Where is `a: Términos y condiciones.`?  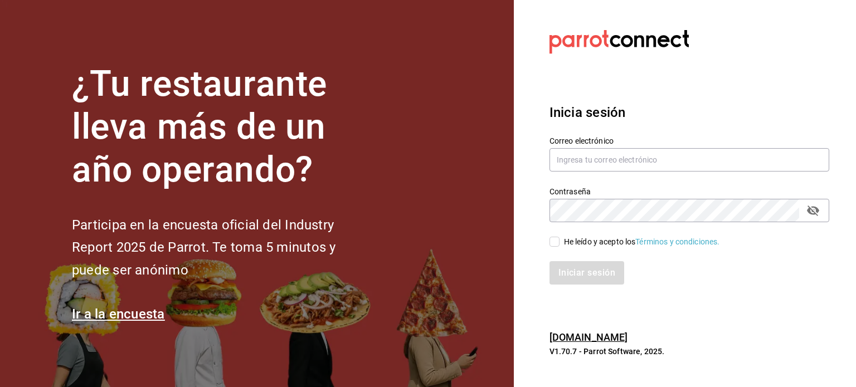 a: Términos y condiciones. is located at coordinates (677, 242).